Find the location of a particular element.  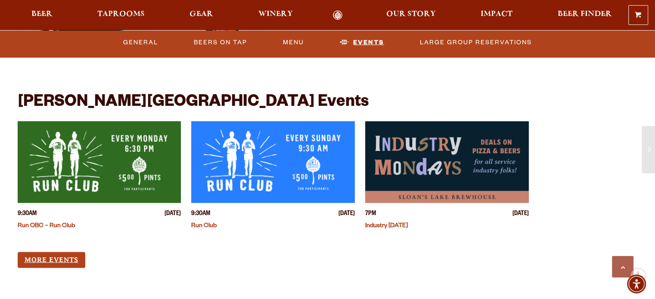

a: Taprooms is located at coordinates (121, 15).